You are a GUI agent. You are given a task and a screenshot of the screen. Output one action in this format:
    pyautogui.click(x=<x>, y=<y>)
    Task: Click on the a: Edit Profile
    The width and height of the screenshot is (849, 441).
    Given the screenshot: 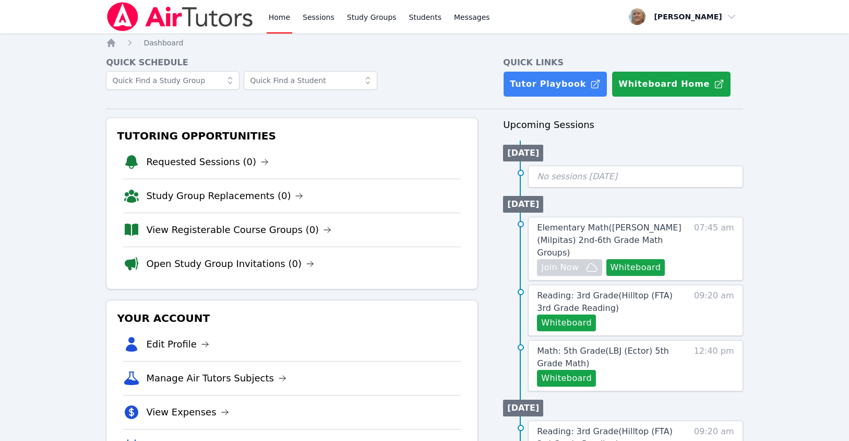 What is the action you would take?
    pyautogui.click(x=177, y=344)
    